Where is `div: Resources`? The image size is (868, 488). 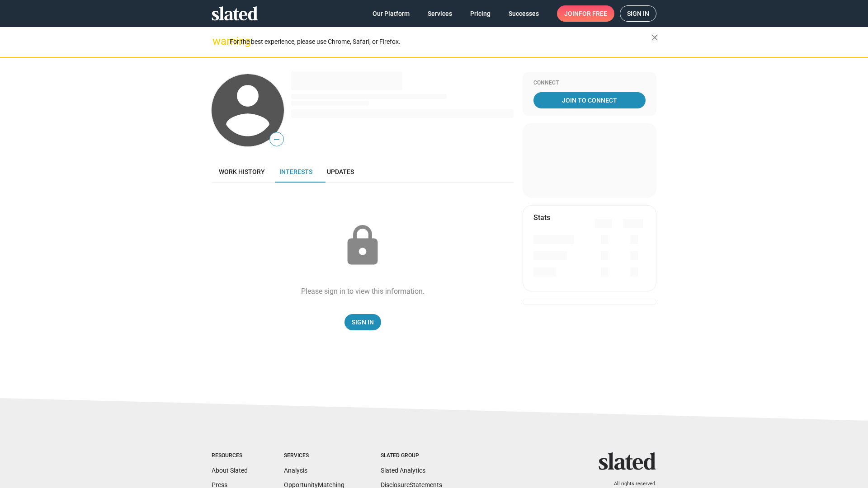
div: Resources is located at coordinates (230, 456).